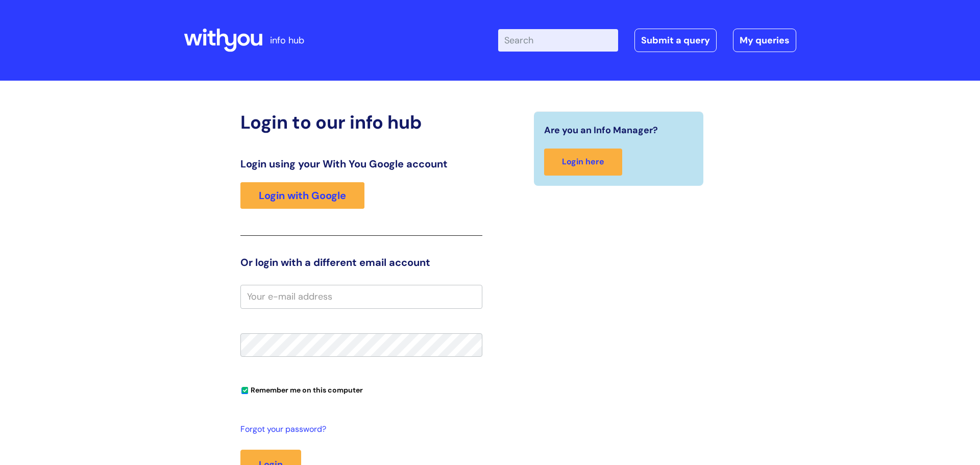  What do you see at coordinates (675, 40) in the screenshot?
I see `a: Submit a query` at bounding box center [675, 40].